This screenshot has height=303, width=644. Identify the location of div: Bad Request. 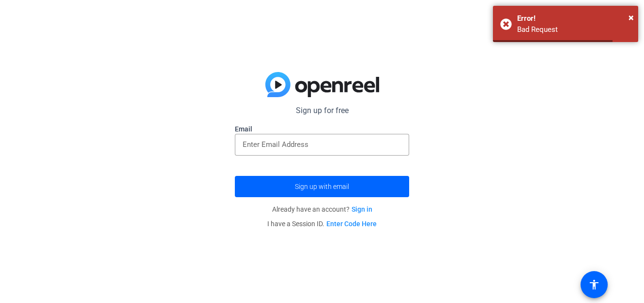
(574, 29).